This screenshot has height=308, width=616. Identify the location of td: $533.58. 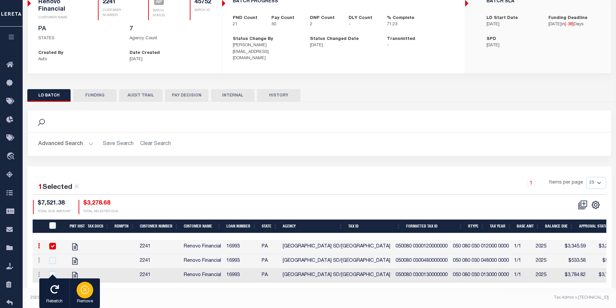
(574, 261).